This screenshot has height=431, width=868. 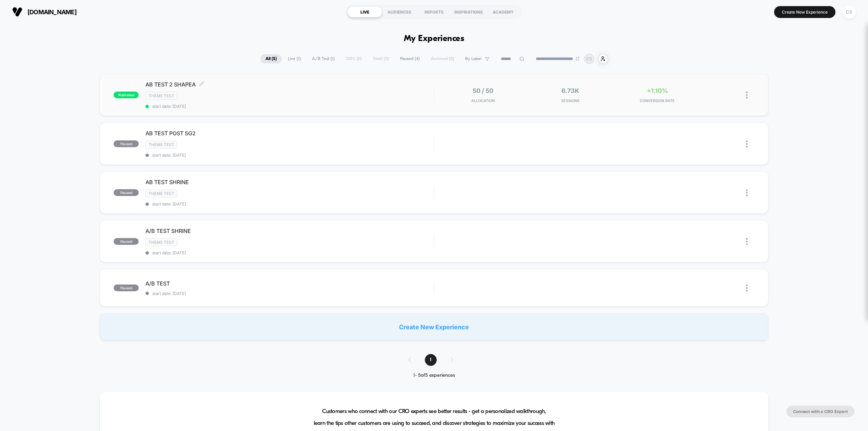 What do you see at coordinates (570, 101) in the screenshot?
I see `span: Sessions` at bounding box center [570, 101].